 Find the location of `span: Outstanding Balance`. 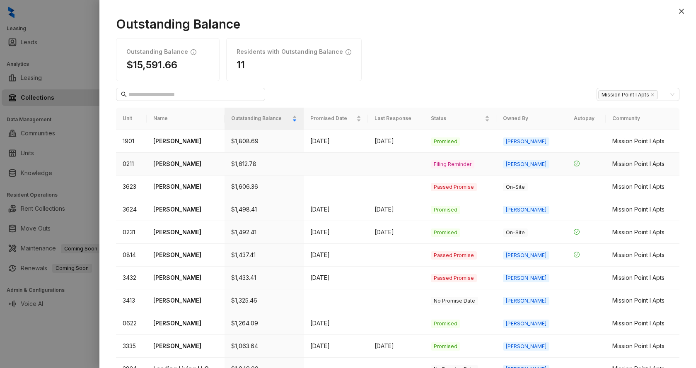

span: Outstanding Balance is located at coordinates (261, 118).